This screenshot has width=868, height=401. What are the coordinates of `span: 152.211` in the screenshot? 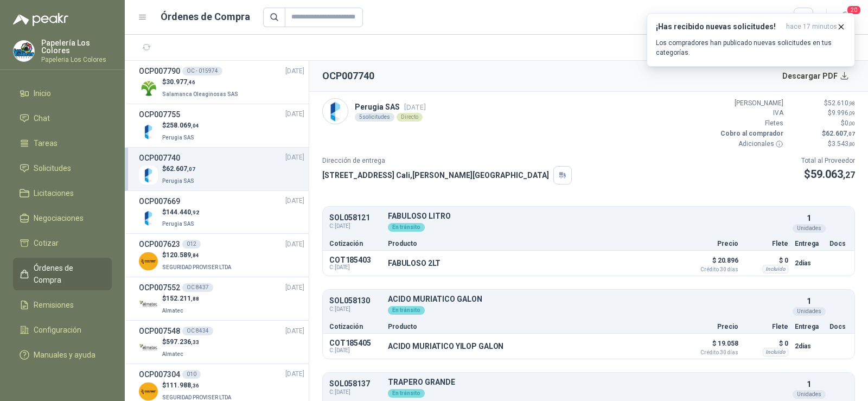 It's located at (183, 298).